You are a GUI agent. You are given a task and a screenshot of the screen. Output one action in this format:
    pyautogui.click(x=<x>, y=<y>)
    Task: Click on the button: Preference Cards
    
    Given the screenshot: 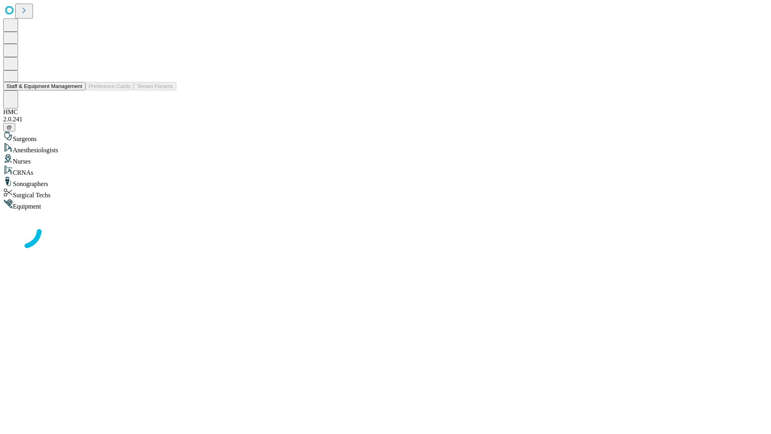 What is the action you would take?
    pyautogui.click(x=110, y=86)
    